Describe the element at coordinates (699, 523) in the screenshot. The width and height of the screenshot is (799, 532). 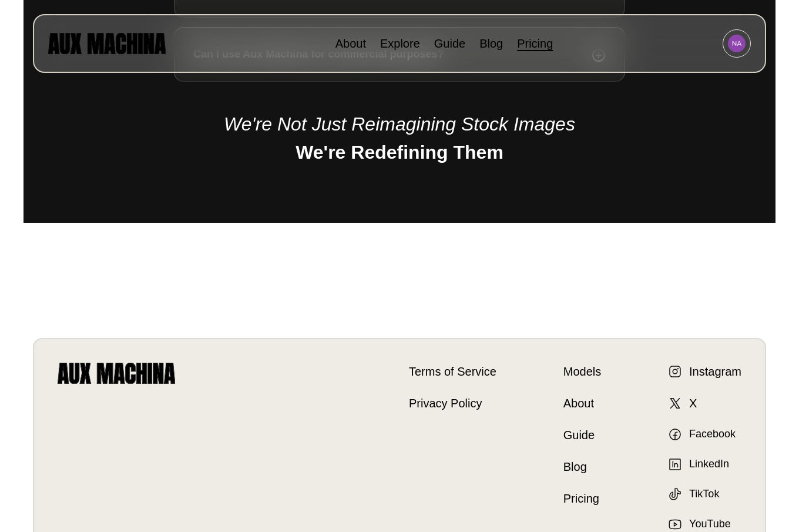
I see `a: YouTube` at that location.